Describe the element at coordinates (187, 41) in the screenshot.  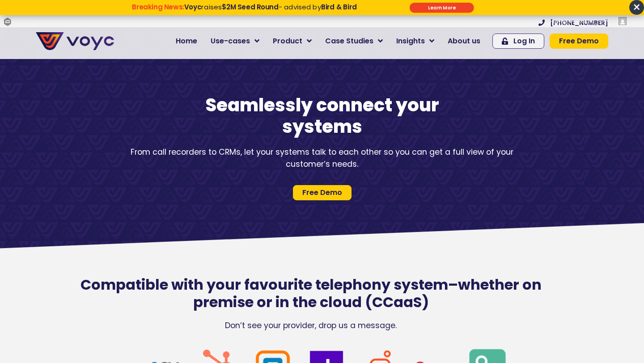
I see `span: Home` at that location.